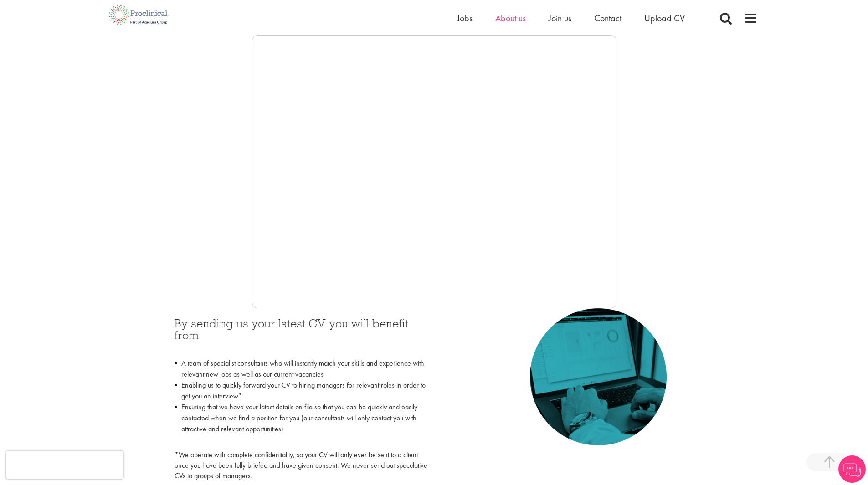 The image size is (868, 485). I want to click on a: Join us, so click(560, 18).